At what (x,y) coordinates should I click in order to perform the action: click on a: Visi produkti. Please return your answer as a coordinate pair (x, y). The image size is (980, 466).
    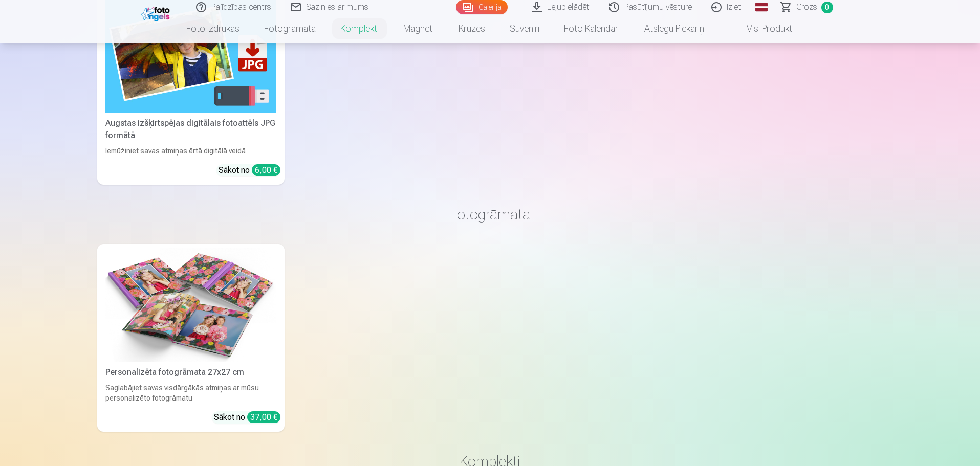
    Looking at the image, I should click on (762, 29).